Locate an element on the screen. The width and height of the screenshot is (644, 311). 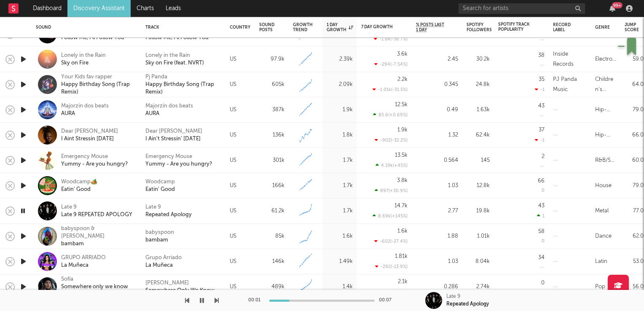
div: Pj Panda is located at coordinates (156, 77).